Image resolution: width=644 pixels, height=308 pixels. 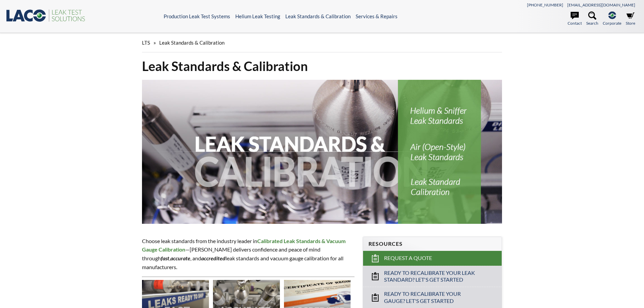 I want to click on a: Ready to Recalibrate Your Gauge? Let's Get Started, so click(x=433, y=297).